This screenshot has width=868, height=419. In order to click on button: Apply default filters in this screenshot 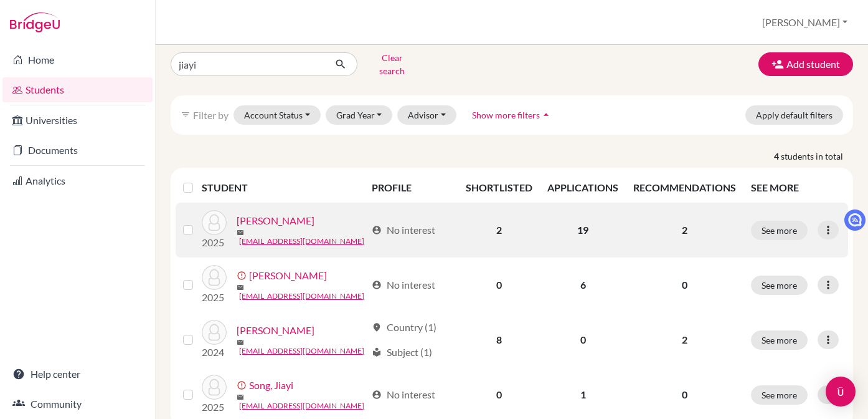, I will do `click(794, 114)`.